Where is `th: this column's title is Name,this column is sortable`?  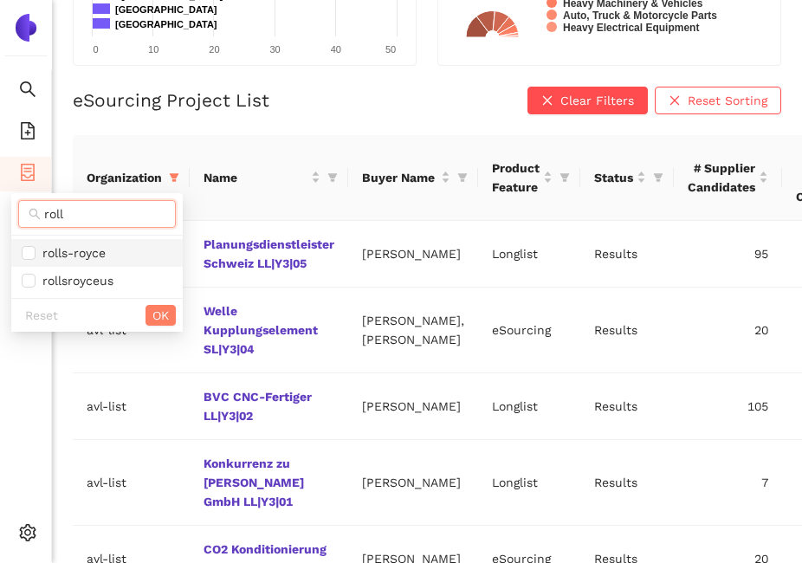 th: this column's title is Name,this column is sortable is located at coordinates (269, 178).